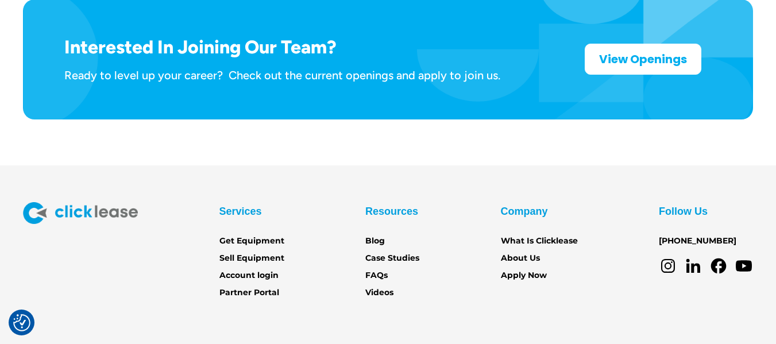  I want to click on div: Company, so click(525, 211).